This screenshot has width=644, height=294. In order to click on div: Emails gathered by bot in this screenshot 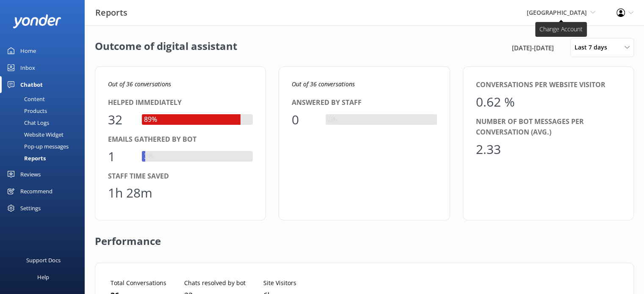, I will do `click(180, 140)`.